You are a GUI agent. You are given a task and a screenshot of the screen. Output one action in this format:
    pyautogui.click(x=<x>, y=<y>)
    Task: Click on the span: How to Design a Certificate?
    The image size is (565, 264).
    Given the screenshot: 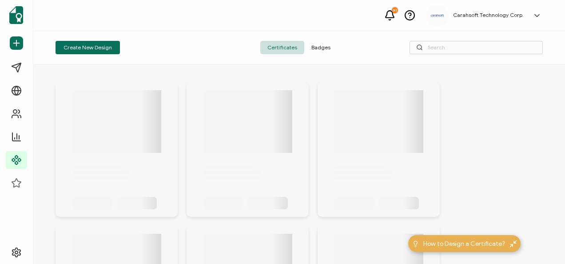 What is the action you would take?
    pyautogui.click(x=464, y=244)
    